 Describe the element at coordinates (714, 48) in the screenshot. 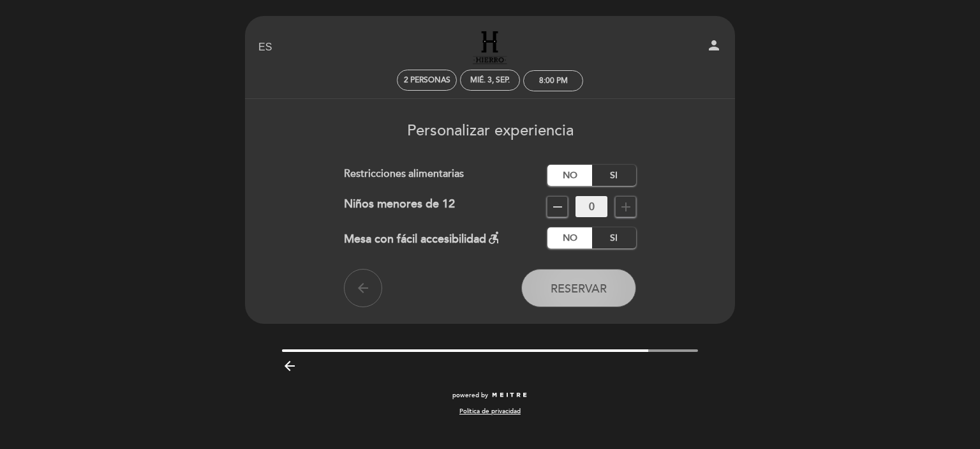

I see `button: person` at that location.